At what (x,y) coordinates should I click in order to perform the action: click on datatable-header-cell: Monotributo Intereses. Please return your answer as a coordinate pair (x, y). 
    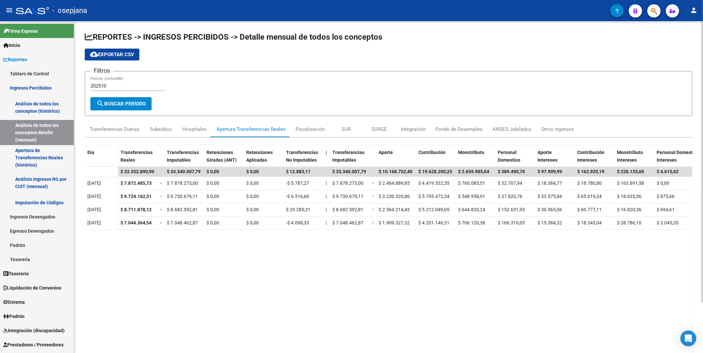
    Looking at the image, I should click on (634, 160).